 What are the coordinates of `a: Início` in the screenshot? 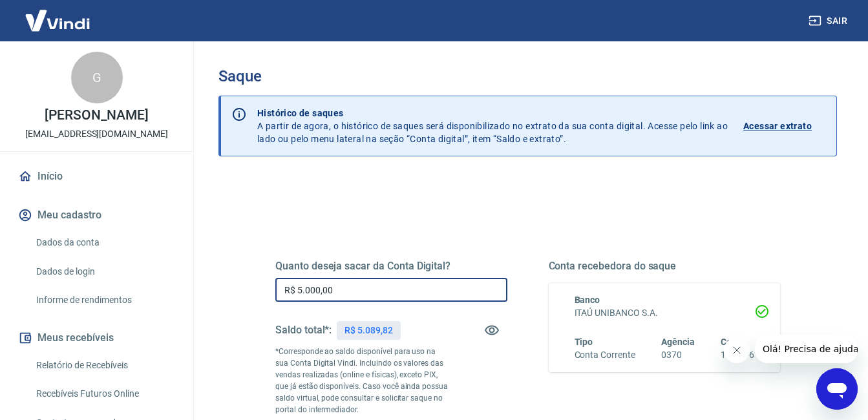 It's located at (97, 177).